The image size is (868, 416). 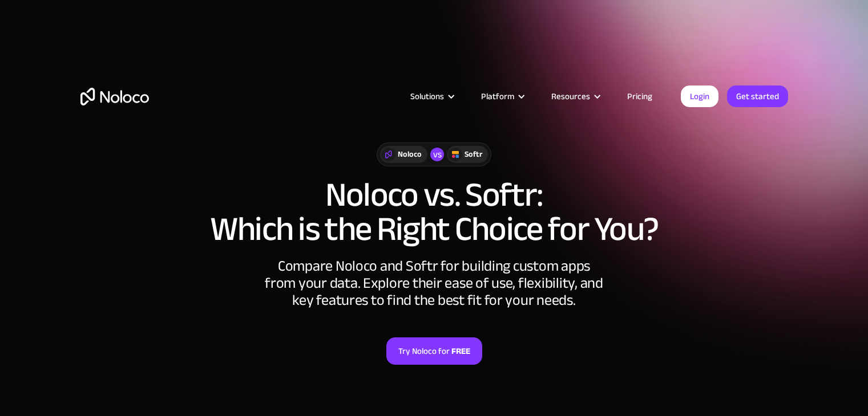 I want to click on a: Login, so click(x=699, y=97).